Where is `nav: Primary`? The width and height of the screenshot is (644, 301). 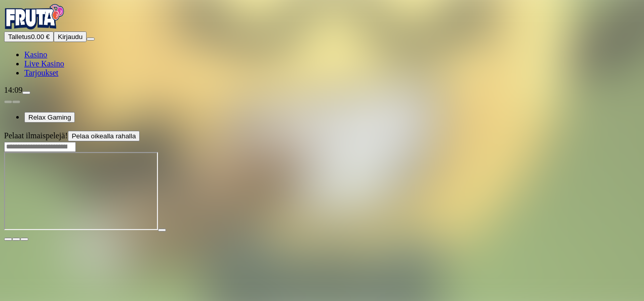 nav: Primary is located at coordinates (322, 41).